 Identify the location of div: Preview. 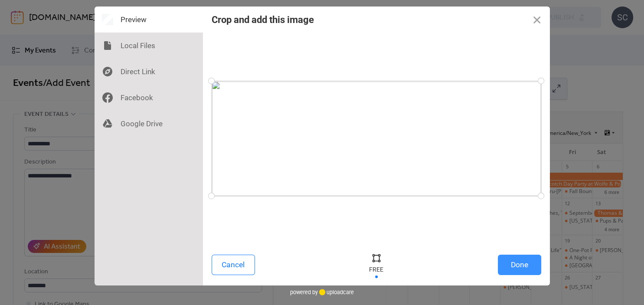
(149, 20).